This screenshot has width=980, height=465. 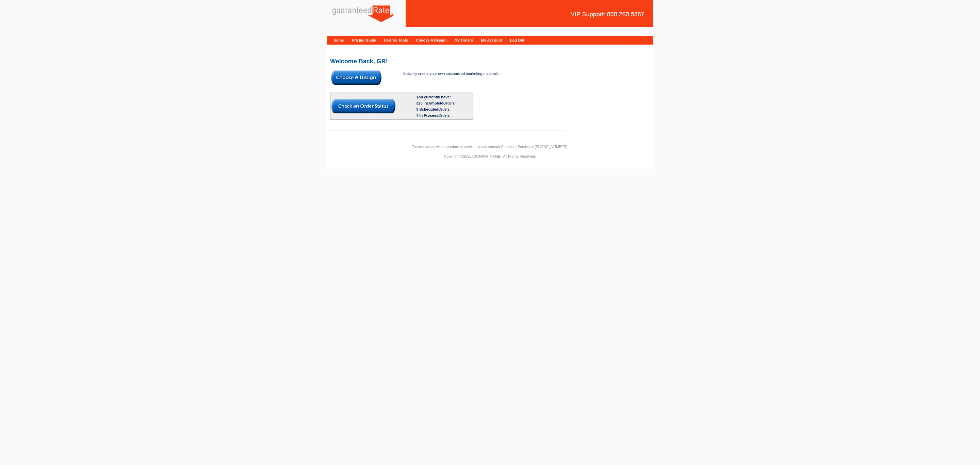 What do you see at coordinates (429, 103) in the screenshot?
I see `span: 323 Incomplete` at bounding box center [429, 103].